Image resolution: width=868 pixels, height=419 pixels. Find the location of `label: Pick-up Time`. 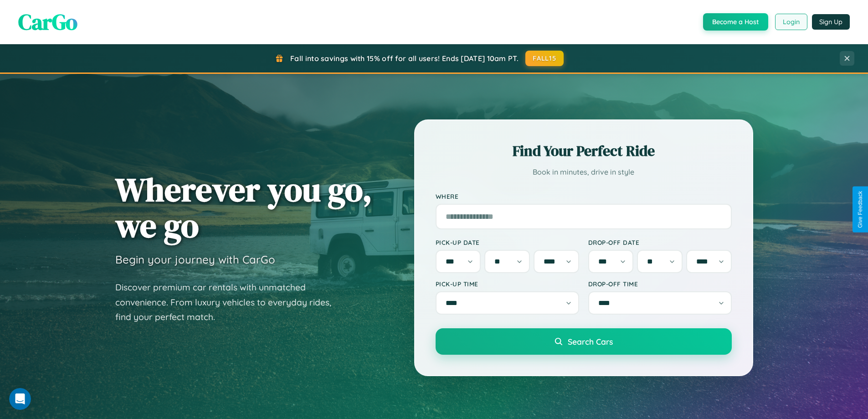

label: Pick-up Time is located at coordinates (507, 283).